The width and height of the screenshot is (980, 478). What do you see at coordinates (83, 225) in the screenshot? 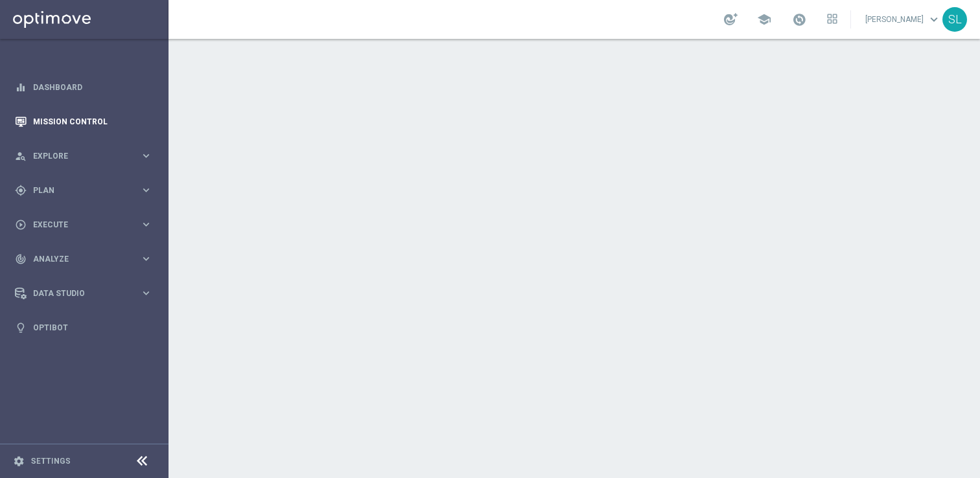
I see `button: play_circle_outline Execute keyboard_arrow_right` at bounding box center [83, 225].